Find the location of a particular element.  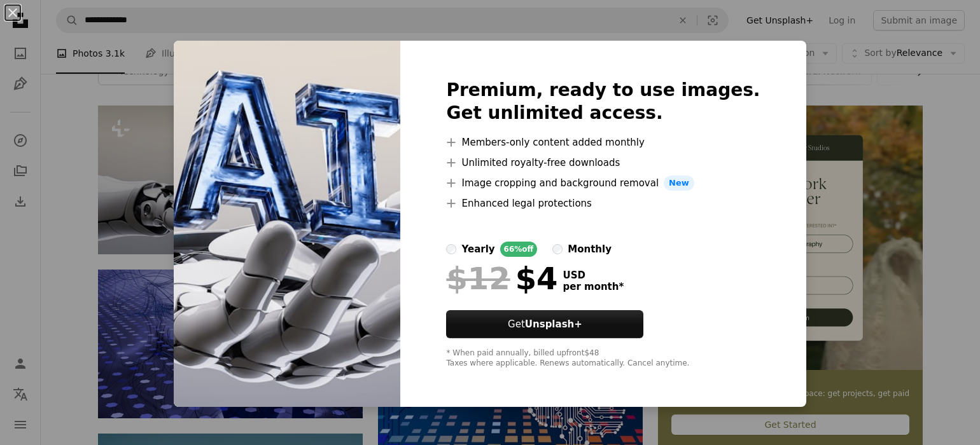

div: yearly is located at coordinates (478, 249).